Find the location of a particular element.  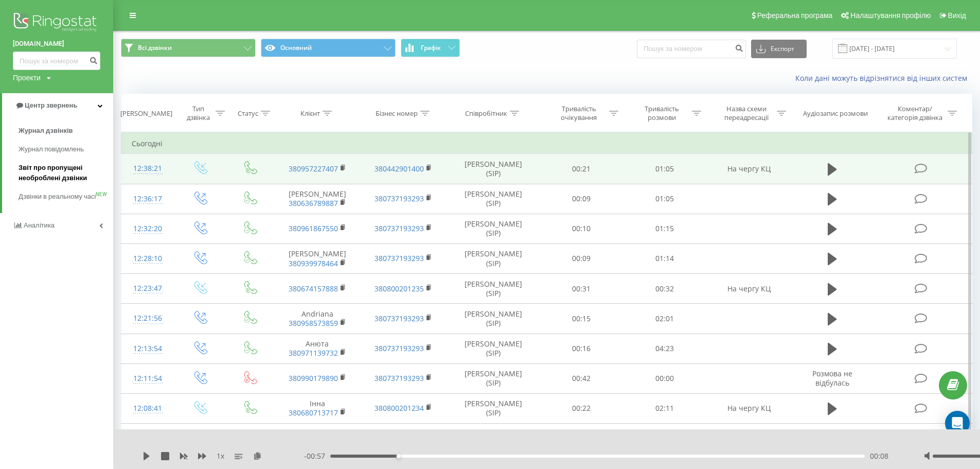

td: 00:16 is located at coordinates (580, 349).